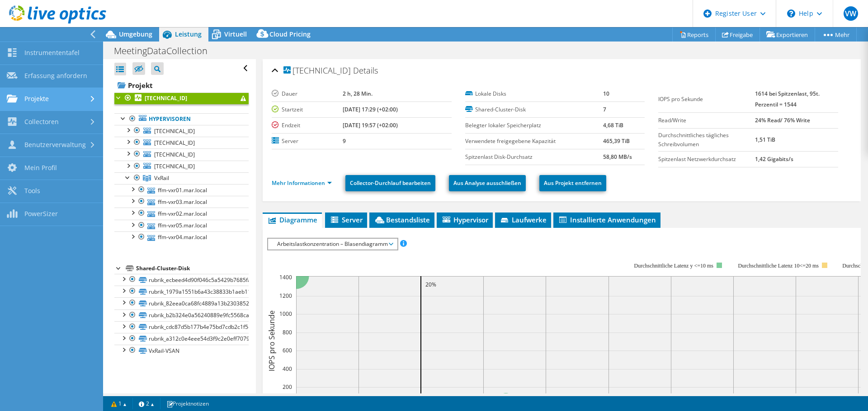 This screenshot has height=411, width=868. I want to click on span: Arbeitslastkonzentration – Blasendiagramm, so click(333, 244).